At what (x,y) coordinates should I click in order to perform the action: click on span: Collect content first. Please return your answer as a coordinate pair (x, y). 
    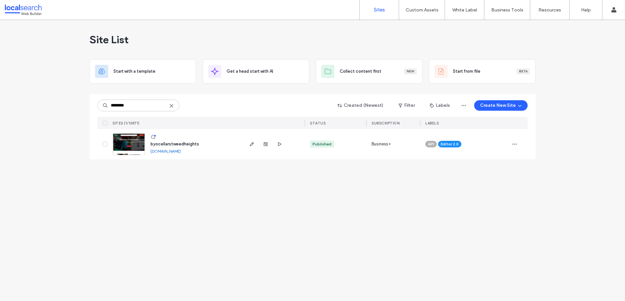
    Looking at the image, I should click on (360, 71).